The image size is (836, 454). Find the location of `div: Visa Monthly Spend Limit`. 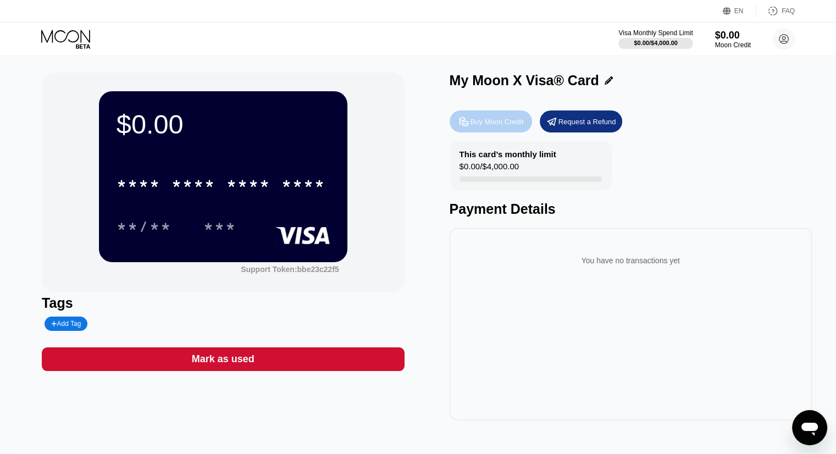

div: Visa Monthly Spend Limit is located at coordinates (655, 33).